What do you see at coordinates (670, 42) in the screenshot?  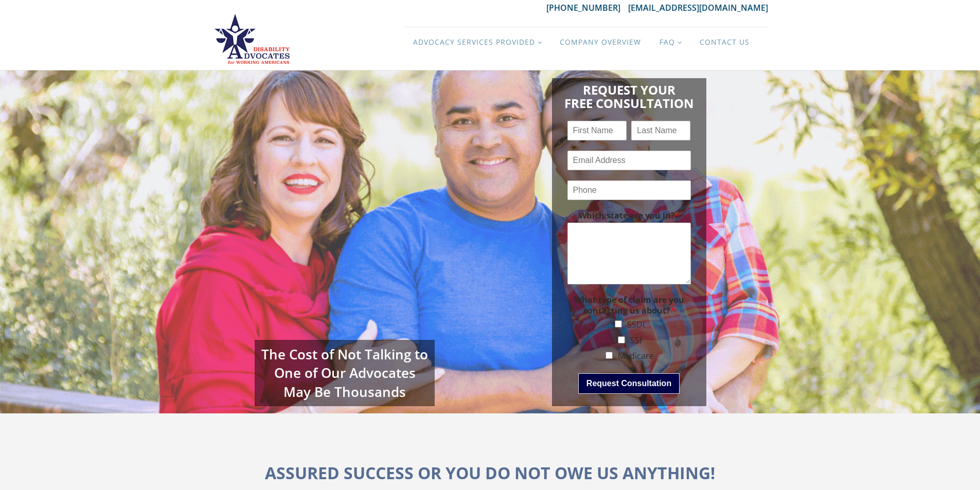 I see `a: FAQ` at bounding box center [670, 42].